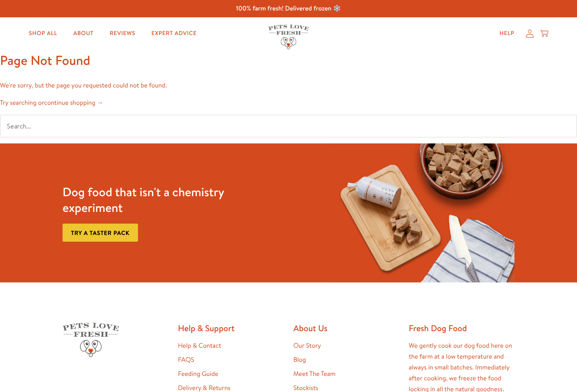  I want to click on a: Help, so click(507, 34).